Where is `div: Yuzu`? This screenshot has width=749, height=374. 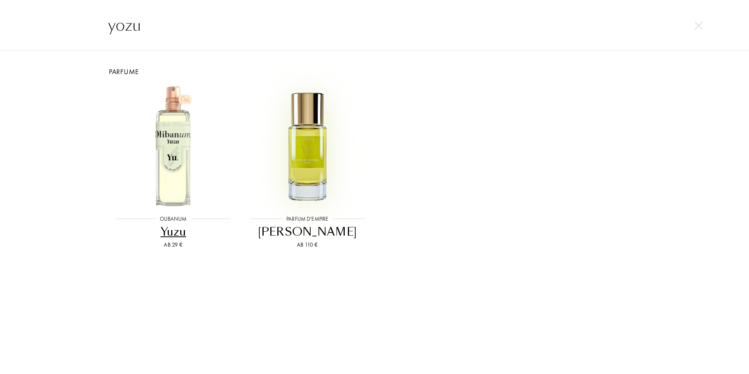 div: Yuzu is located at coordinates (173, 232).